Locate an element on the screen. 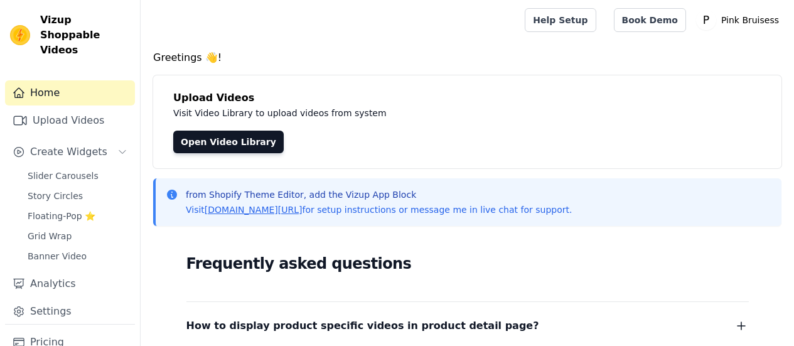  span: Story Circles is located at coordinates (55, 196).